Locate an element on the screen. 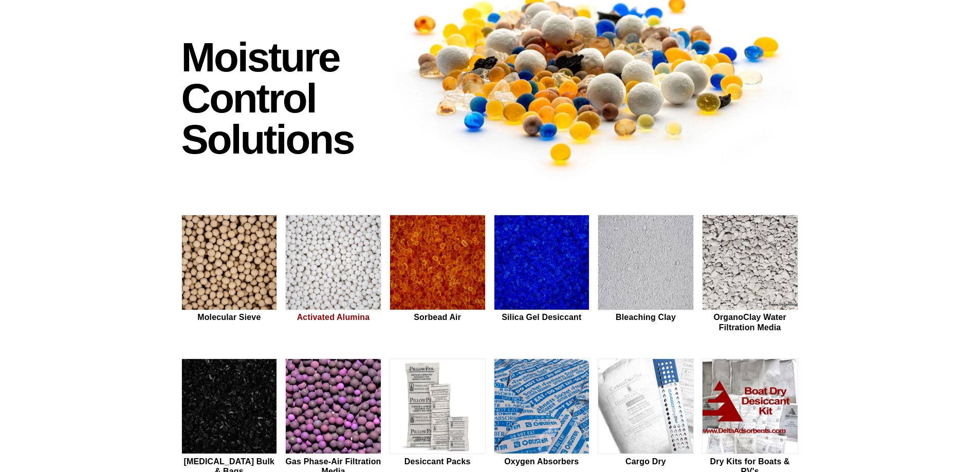 This screenshot has width=979, height=472. h2: Bleaching Clay is located at coordinates (645, 317).